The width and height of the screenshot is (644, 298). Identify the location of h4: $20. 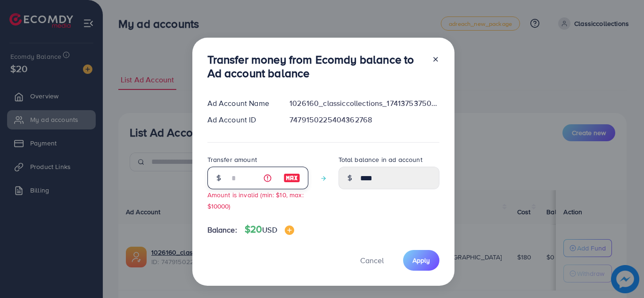
(269, 229).